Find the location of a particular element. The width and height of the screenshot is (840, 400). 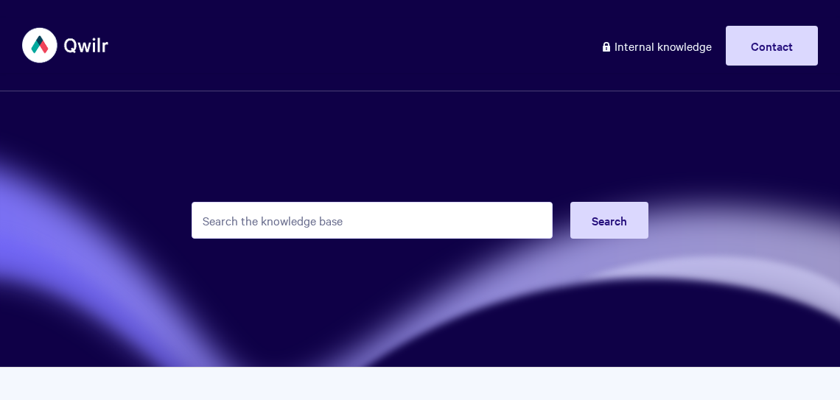

input: Search the knowledge base is located at coordinates (372, 220).